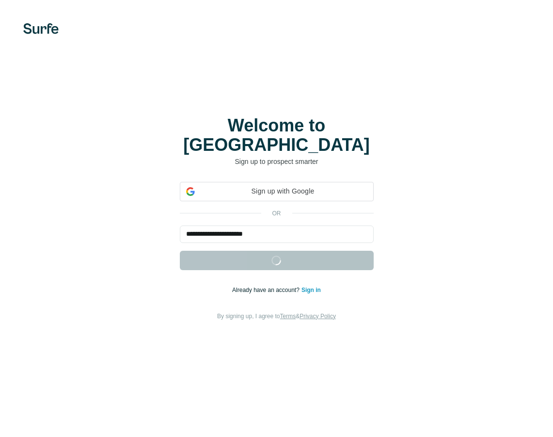  I want to click on div: Sign up with Google, so click(277, 192).